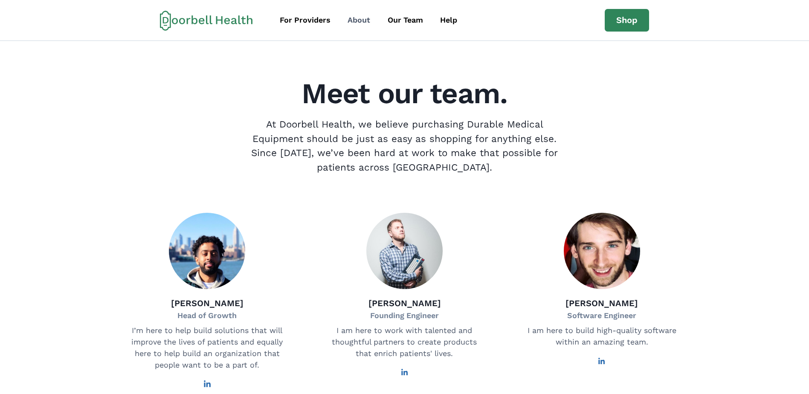 This screenshot has height=394, width=809. Describe the element at coordinates (627, 20) in the screenshot. I see `a: Shop` at that location.